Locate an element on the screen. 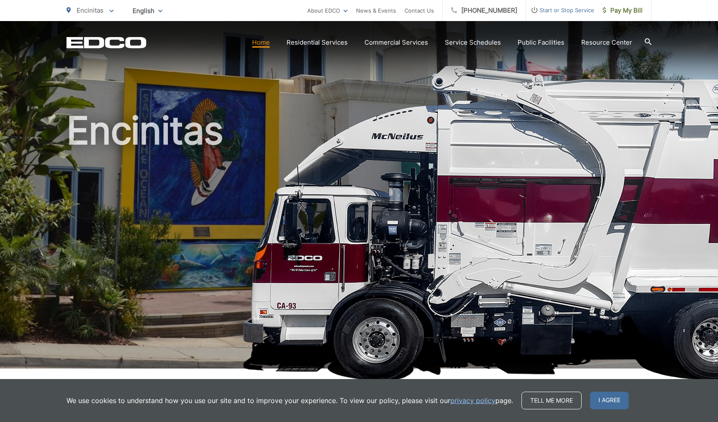 The image size is (718, 422). a: Public Facilities is located at coordinates (541, 43).